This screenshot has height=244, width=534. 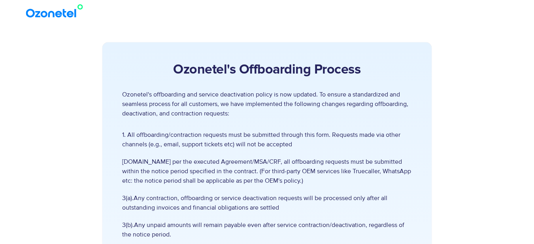 What do you see at coordinates (267, 230) in the screenshot?
I see `span: 3(b).Any unpaid amounts will remain payable even after service contraction/deactivation, regardle...` at bounding box center [267, 230].